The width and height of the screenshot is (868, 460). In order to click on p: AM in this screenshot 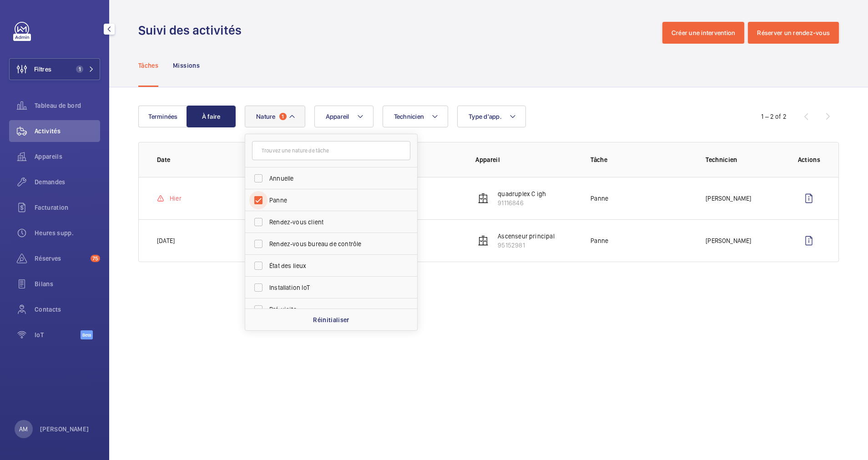, I will do `click(23, 429)`.